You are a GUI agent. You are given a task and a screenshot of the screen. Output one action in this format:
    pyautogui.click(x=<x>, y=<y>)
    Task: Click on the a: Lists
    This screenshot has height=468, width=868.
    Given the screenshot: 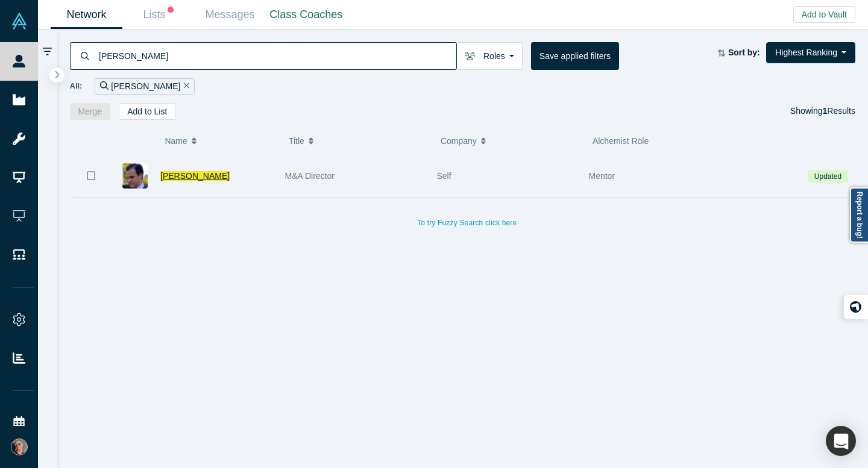 What is the action you would take?
    pyautogui.click(x=158, y=15)
    